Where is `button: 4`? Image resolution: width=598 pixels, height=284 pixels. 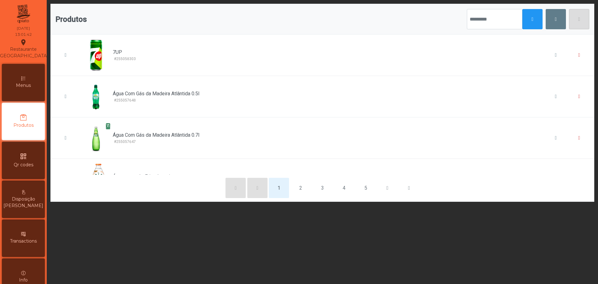 button: 4 is located at coordinates (344, 188).